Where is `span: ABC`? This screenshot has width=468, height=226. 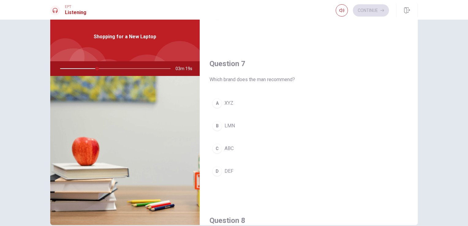 span: ABC is located at coordinates (229, 149).